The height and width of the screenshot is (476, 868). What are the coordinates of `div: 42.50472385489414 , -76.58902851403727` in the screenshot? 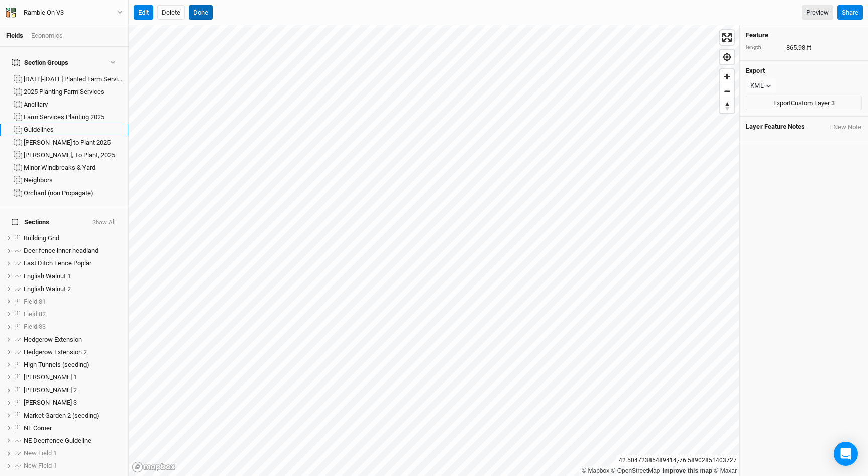 It's located at (678, 460).